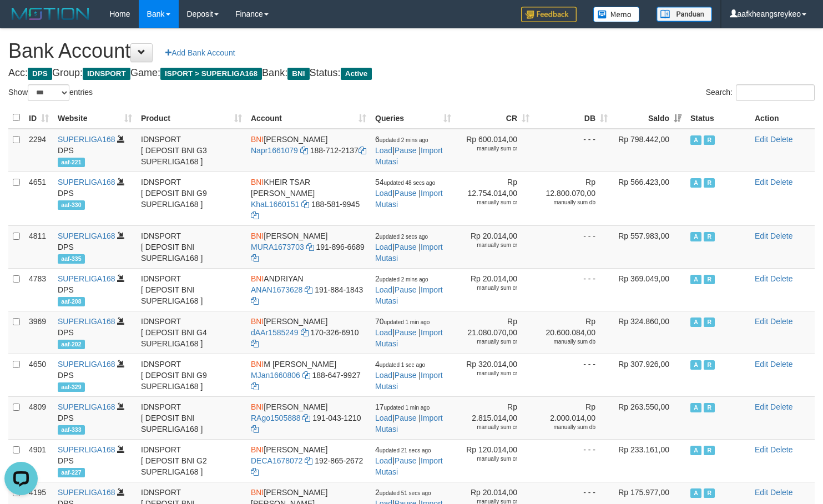 The width and height of the screenshot is (823, 504). What do you see at coordinates (48, 93) in the screenshot?
I see `select: Showentries` at bounding box center [48, 93].